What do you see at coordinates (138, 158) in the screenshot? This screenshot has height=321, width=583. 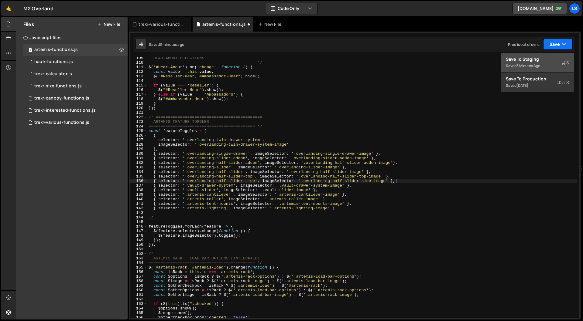 I see `div: 131` at bounding box center [138, 158].